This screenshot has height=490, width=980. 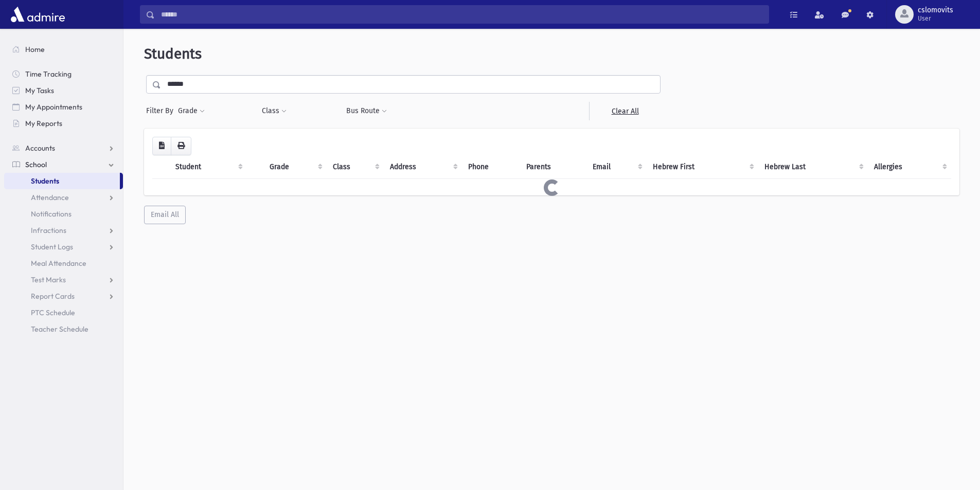 I want to click on a: Student Logs, so click(x=63, y=247).